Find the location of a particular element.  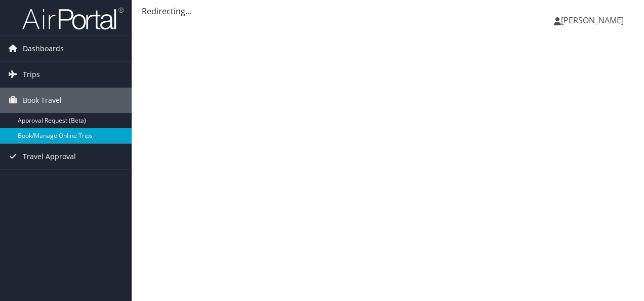

span: Travel Approval is located at coordinates (49, 156).